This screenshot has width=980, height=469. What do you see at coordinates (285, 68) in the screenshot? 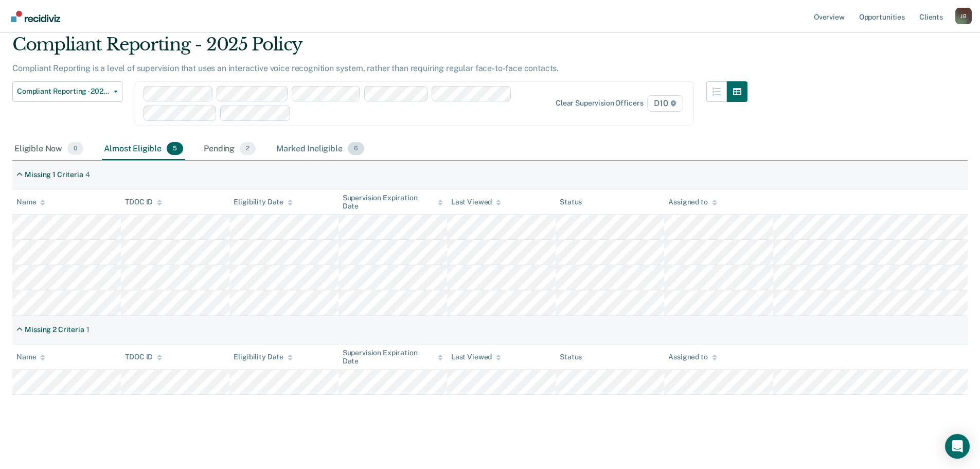
I see `p: Compliant Reporting is a level of supervision that uses an interactive voice recognition system, ...` at bounding box center [285, 68].